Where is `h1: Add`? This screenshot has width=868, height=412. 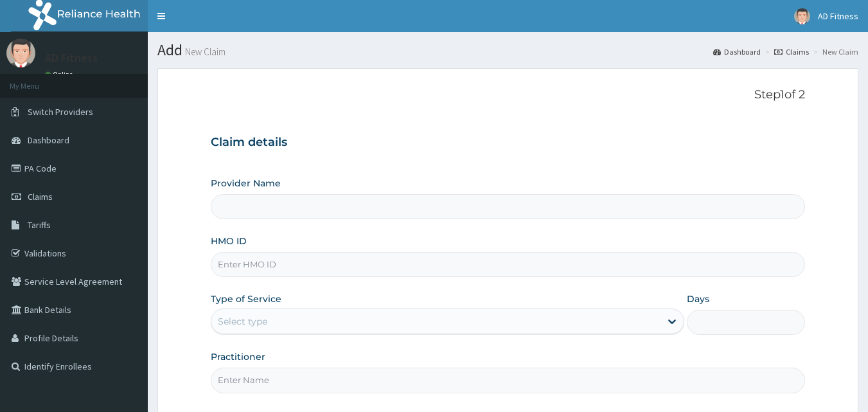
h1: Add is located at coordinates (508, 50).